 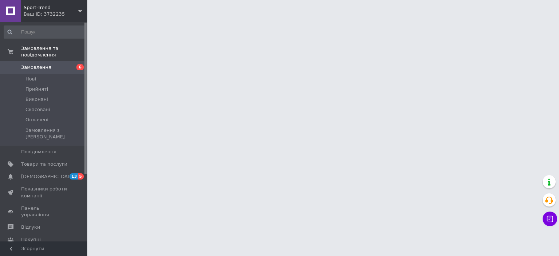 What do you see at coordinates (31, 79) in the screenshot?
I see `span: Нові` at bounding box center [31, 79].